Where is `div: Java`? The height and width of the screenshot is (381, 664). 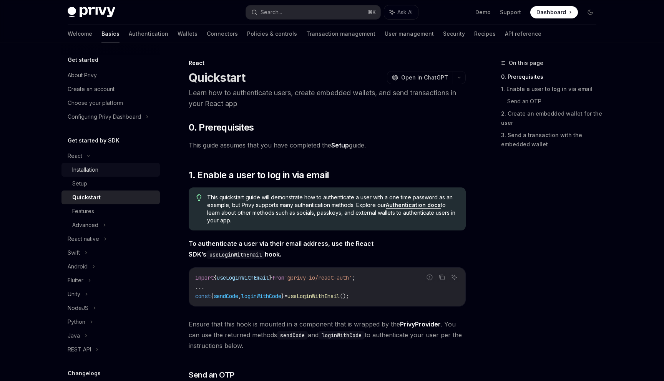
div: Java is located at coordinates (74, 336).